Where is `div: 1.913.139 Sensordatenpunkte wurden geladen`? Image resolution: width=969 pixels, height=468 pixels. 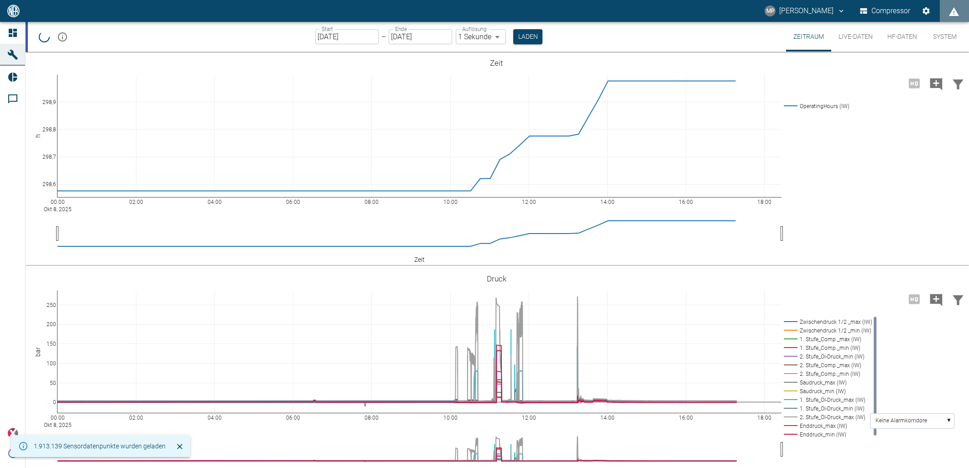
div: 1.913.139 Sensordatenpunkte wurden geladen is located at coordinates (99, 446).